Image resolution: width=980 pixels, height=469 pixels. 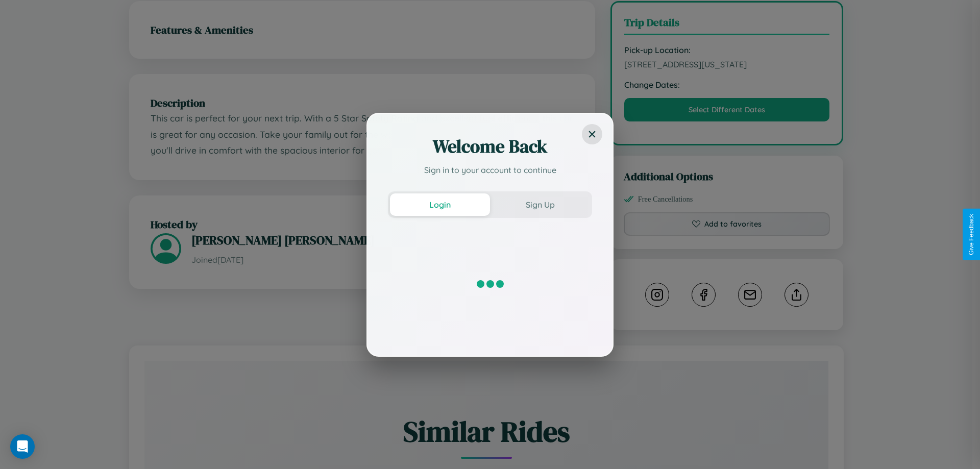 I want to click on div: Give Feedback, so click(x=971, y=234).